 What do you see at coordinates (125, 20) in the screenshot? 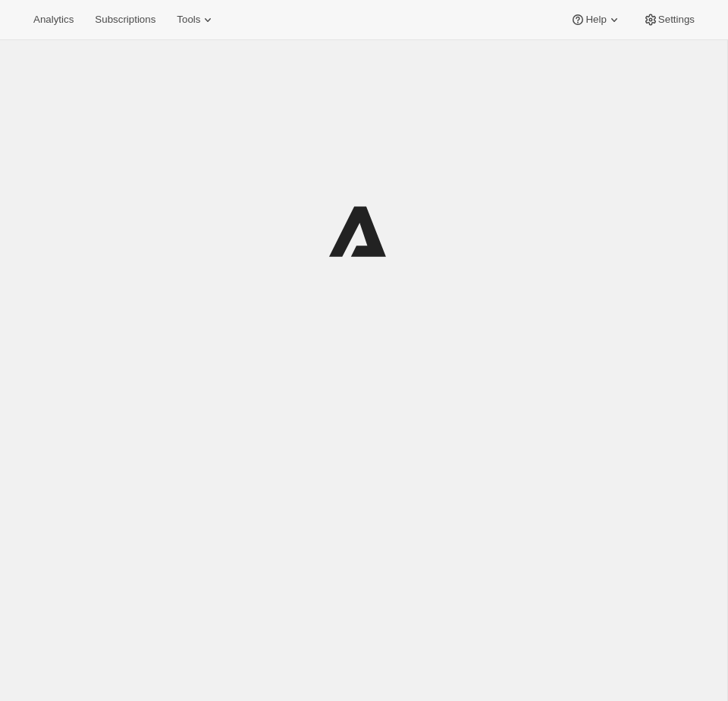
I see `span: Subscriptions` at bounding box center [125, 20].